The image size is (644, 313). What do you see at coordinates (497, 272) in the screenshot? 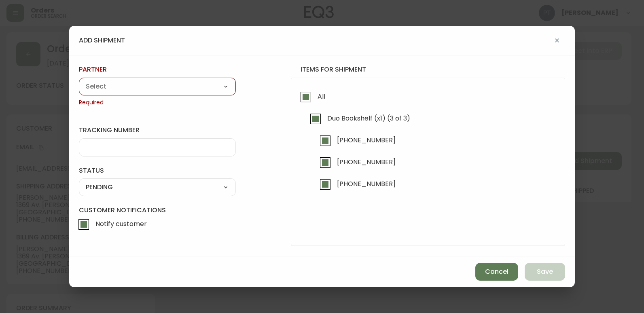
I see `span: Cancel` at bounding box center [497, 272].